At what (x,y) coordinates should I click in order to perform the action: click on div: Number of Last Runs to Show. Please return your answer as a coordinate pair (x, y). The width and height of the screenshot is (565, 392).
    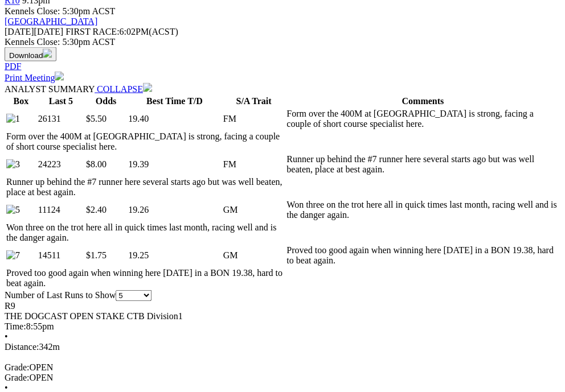
    Looking at the image, I should click on (282, 295).